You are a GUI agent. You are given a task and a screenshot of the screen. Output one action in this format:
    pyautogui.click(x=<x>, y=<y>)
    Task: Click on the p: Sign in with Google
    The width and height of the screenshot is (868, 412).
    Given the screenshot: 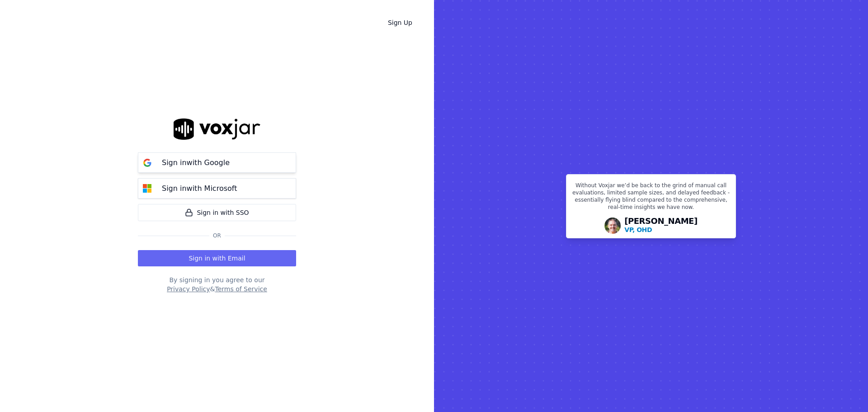 What is the action you would take?
    pyautogui.click(x=196, y=163)
    